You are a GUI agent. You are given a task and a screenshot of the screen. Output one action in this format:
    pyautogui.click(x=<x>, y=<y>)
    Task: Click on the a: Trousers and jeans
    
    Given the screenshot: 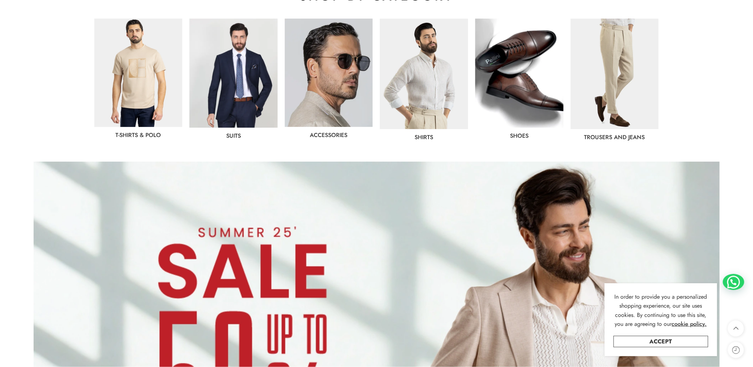 What is the action you would take?
    pyautogui.click(x=615, y=137)
    